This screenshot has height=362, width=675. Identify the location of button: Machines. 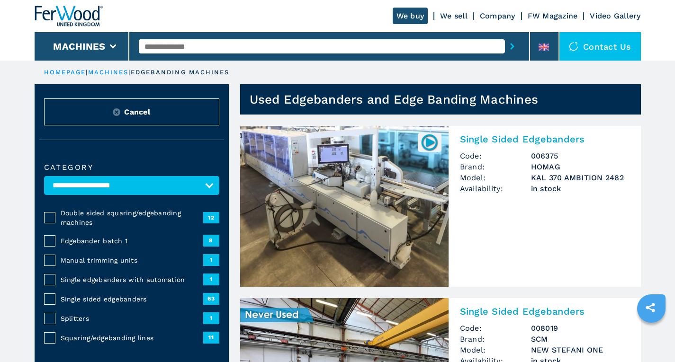
(79, 46).